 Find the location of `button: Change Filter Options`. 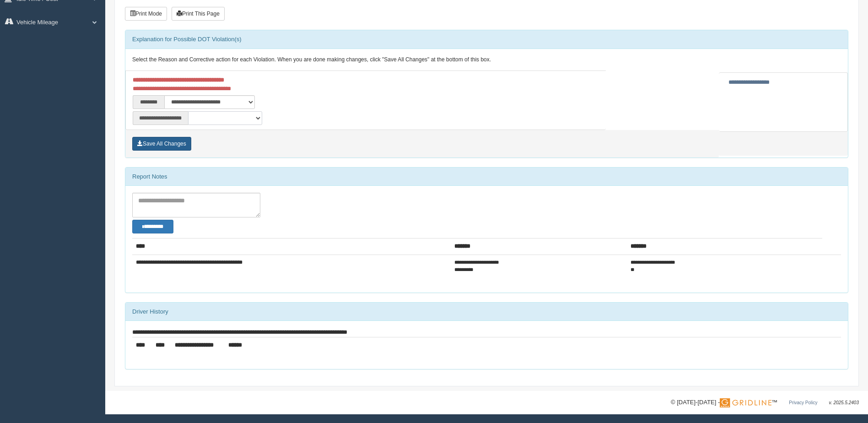

button: Change Filter Options is located at coordinates (153, 227).